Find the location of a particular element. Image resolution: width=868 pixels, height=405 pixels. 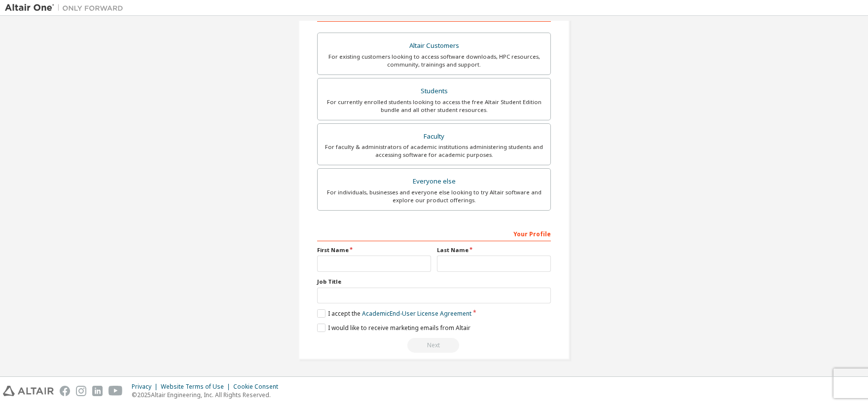

label: Job Title is located at coordinates (434, 281).